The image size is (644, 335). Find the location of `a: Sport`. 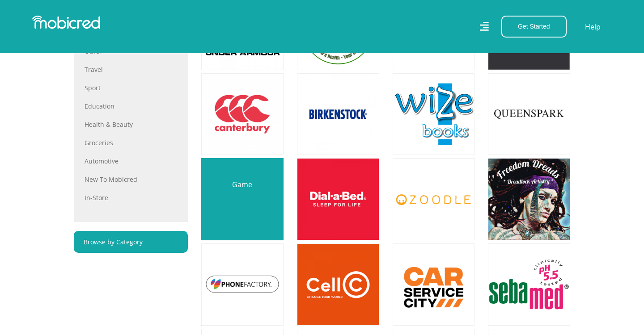

a: Sport is located at coordinates (131, 88).